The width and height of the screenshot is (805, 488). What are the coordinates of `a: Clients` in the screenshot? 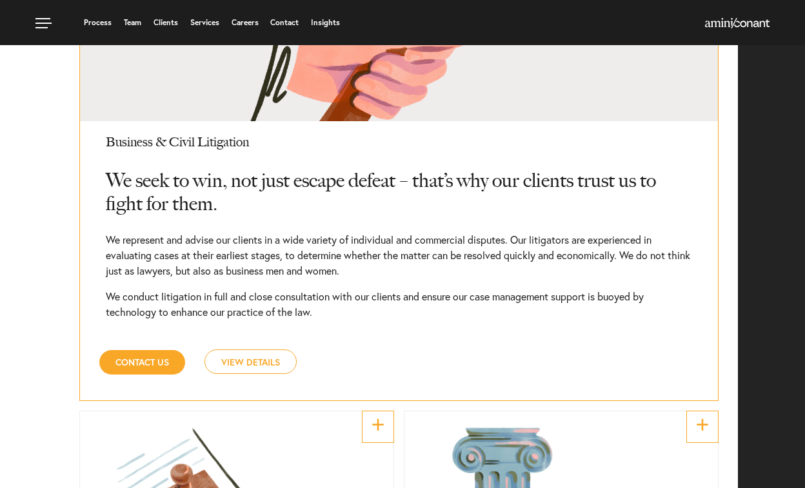 It's located at (166, 23).